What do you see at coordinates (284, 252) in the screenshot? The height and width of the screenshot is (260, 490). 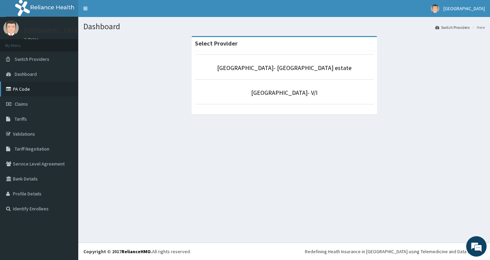 I see `footer: All rights reserved.` at bounding box center [284, 252].